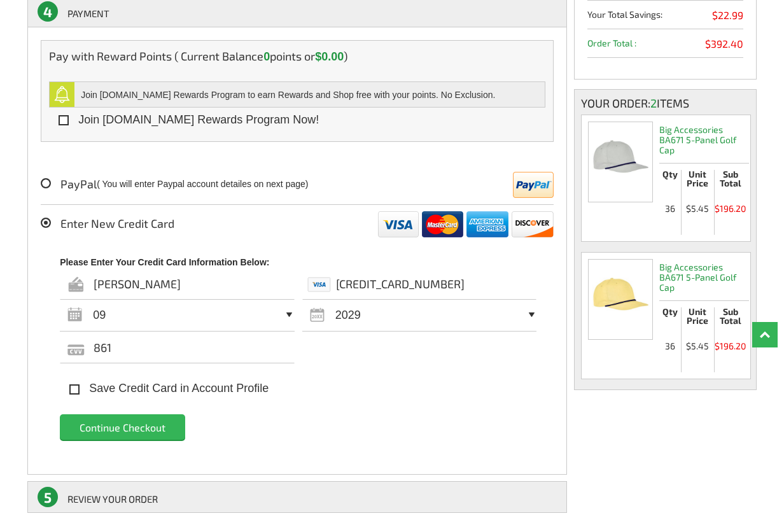  I want to click on label: PayPal, so click(69, 184).